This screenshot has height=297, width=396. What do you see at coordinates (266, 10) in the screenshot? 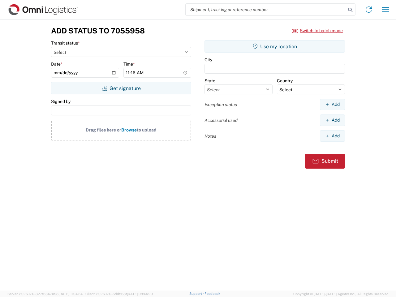
I see `input: Shipment, tracking or reference number` at bounding box center [266, 10].